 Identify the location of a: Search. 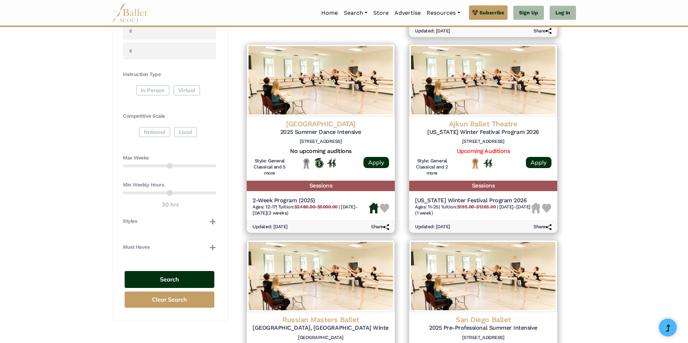
(356, 13).